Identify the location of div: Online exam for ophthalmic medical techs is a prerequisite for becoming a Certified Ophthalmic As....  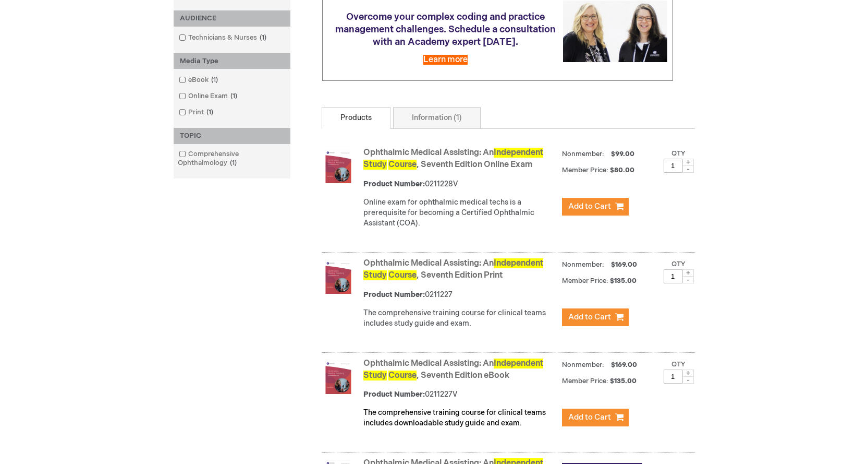
(460, 213).